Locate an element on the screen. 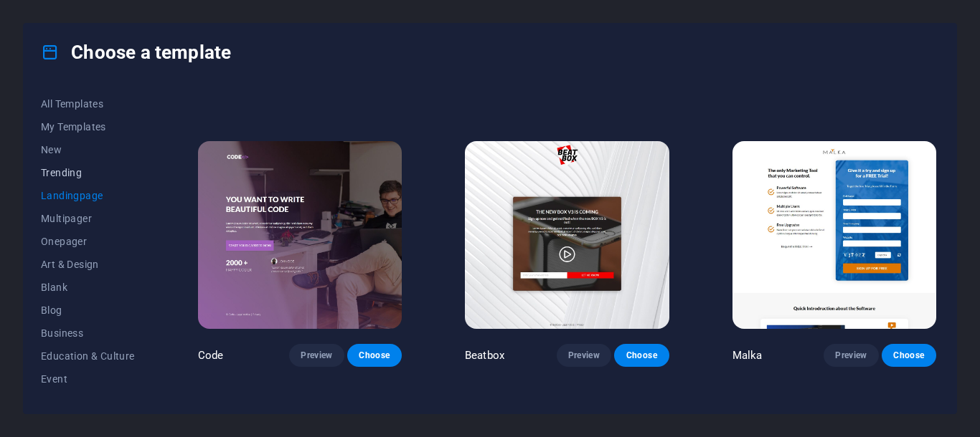 This screenshot has width=980, height=437. button: Blog is located at coordinates (87, 311).